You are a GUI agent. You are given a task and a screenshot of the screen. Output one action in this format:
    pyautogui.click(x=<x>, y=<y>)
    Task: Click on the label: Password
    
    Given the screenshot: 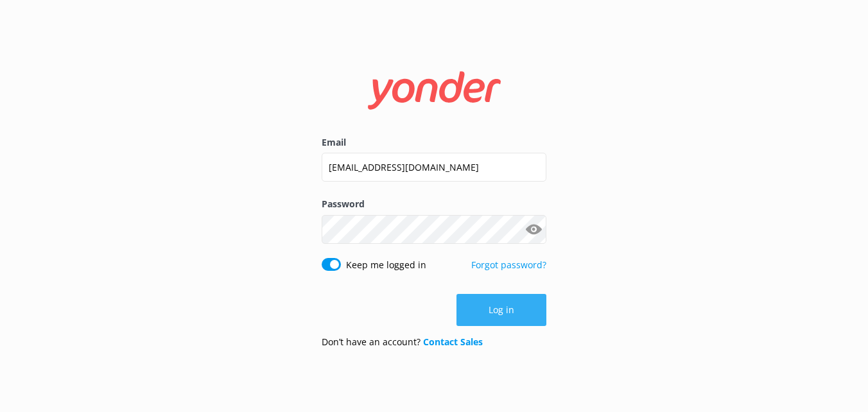 What is the action you would take?
    pyautogui.click(x=434, y=204)
    